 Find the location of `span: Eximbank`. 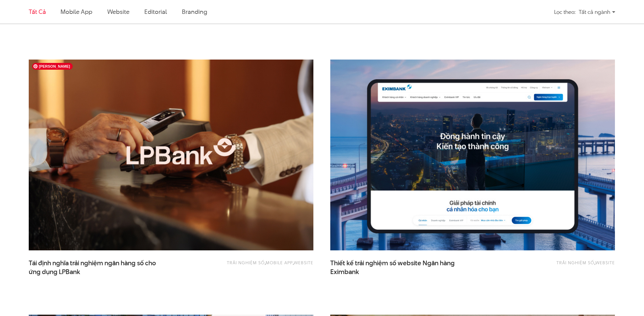

span: Eximbank is located at coordinates (344, 272).